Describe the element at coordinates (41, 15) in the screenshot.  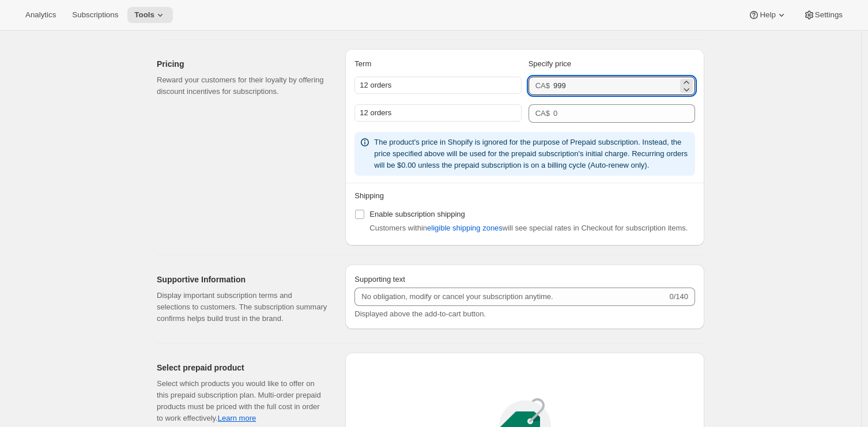
I see `button: Analytics` at that location.